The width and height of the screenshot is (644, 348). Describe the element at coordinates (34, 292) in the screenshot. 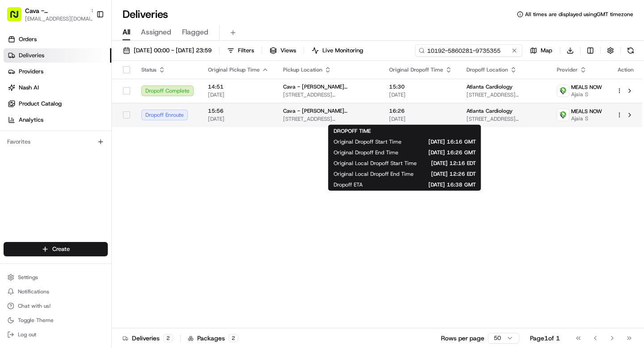

I see `span: Notifications` at that location.